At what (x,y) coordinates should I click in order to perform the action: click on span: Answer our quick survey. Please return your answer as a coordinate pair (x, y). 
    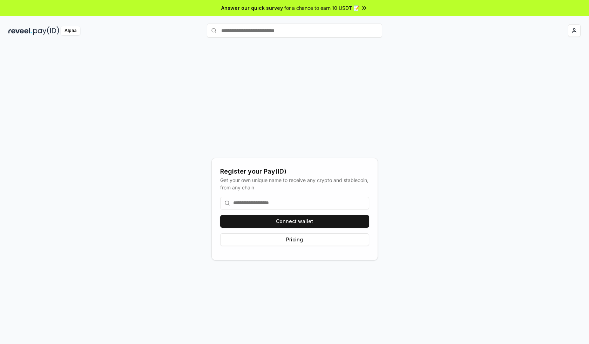
    Looking at the image, I should click on (252, 8).